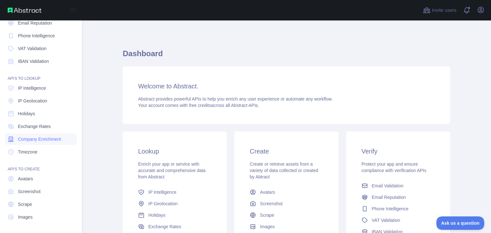  Describe the element at coordinates (39, 139) in the screenshot. I see `span: Company Enrichment` at that location.